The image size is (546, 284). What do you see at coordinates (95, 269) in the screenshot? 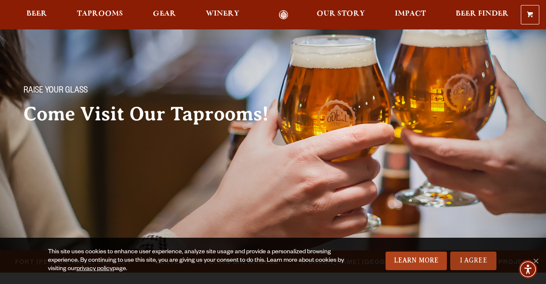
I see `a: privacy policy` at bounding box center [95, 269].